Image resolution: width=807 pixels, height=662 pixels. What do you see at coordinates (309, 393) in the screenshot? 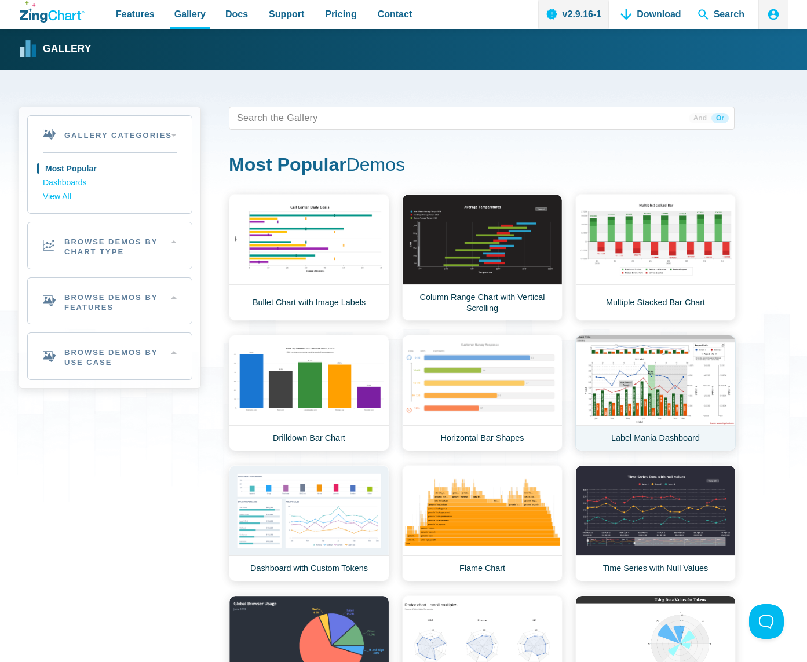
I see `a: Drilldown Bar Chart` at bounding box center [309, 393].